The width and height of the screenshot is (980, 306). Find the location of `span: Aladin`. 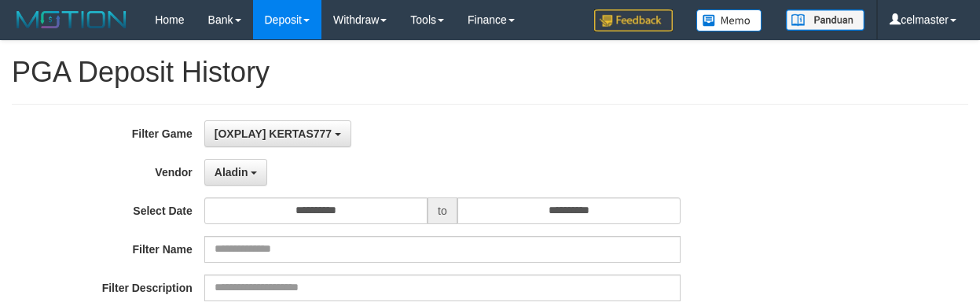

span: Aladin is located at coordinates (231, 172).